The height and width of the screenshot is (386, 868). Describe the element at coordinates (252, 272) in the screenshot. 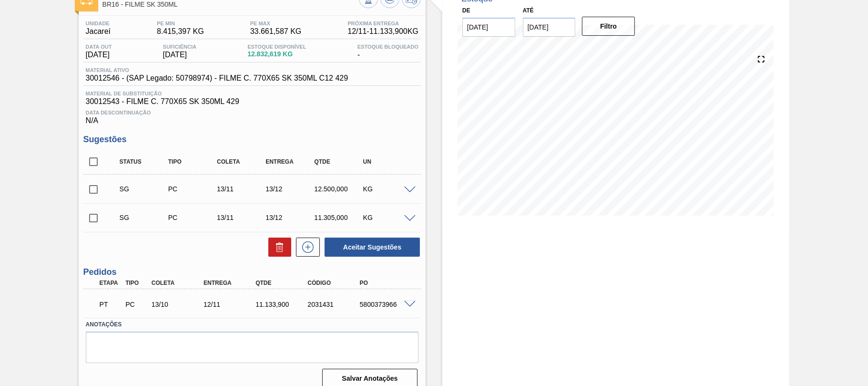

I see `h3: Pedidos` at that location.